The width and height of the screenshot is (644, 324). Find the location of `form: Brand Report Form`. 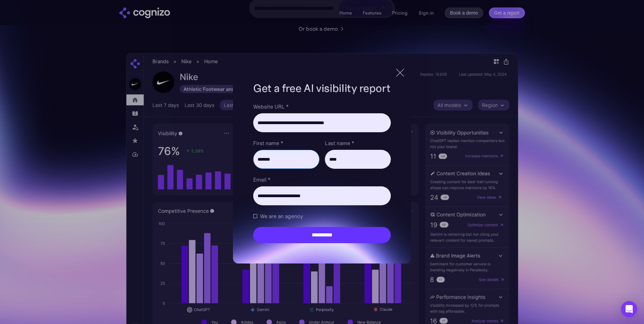

form: Brand Report Form is located at coordinates (322, 173).